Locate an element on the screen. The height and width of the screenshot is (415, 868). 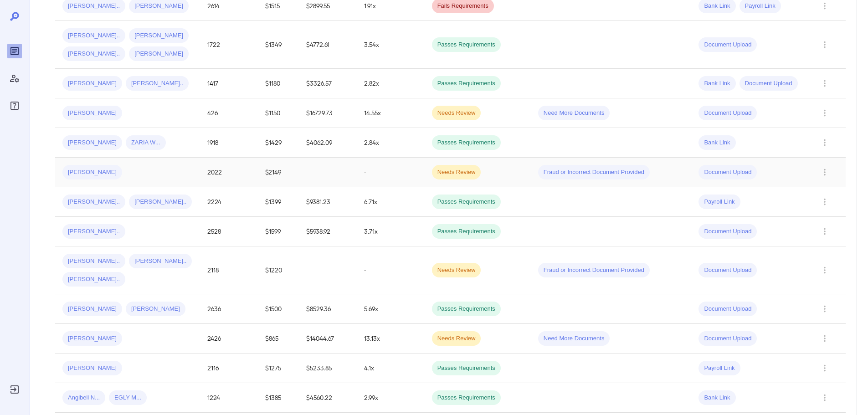
td: 2.99x is located at coordinates (390, 398).